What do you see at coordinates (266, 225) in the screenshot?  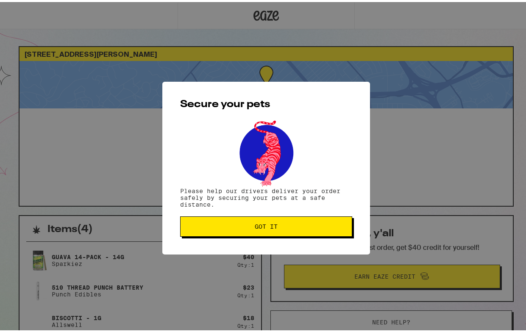 I see `span: Got it` at bounding box center [266, 225].